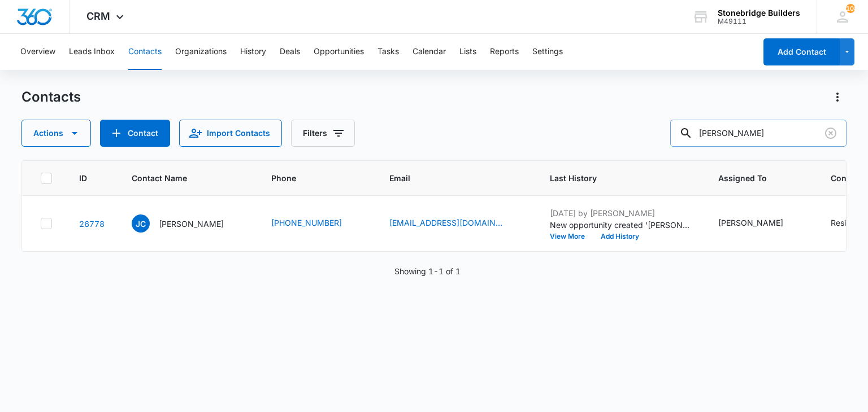 This screenshot has height=412, width=868. I want to click on span: Assigned To, so click(753, 178).